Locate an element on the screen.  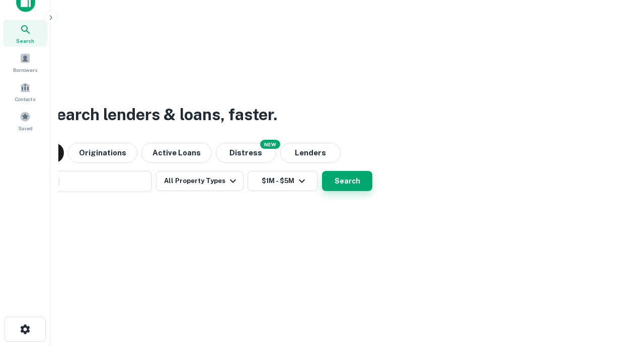
div: Contacts is located at coordinates (25, 92).